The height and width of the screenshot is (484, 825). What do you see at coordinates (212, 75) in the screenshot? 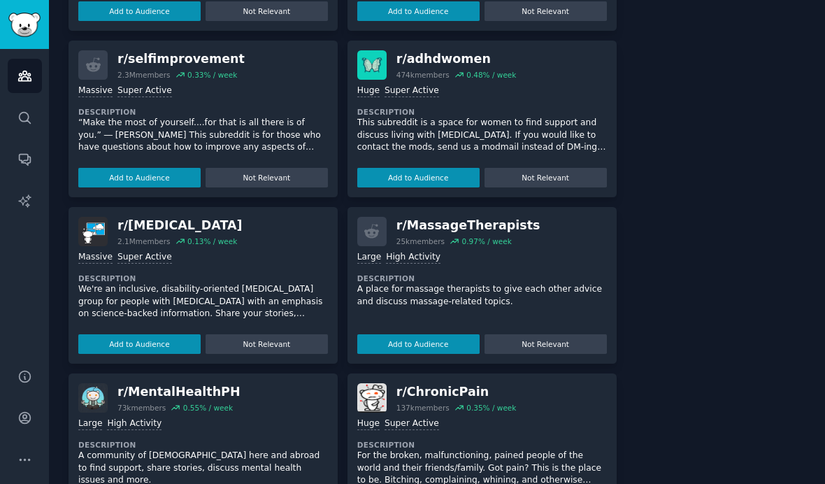
I see `div: 0.33 % / week` at bounding box center [212, 75].